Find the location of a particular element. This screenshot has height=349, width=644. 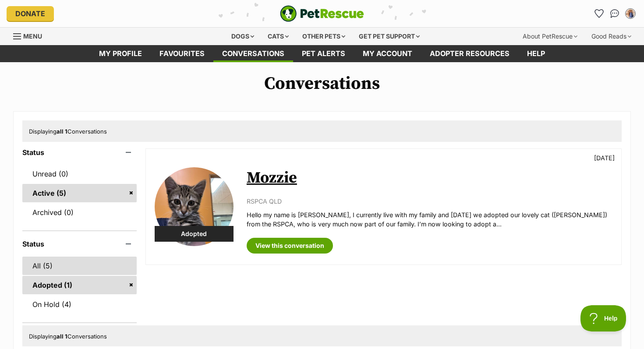

a: conversations is located at coordinates (253, 54).